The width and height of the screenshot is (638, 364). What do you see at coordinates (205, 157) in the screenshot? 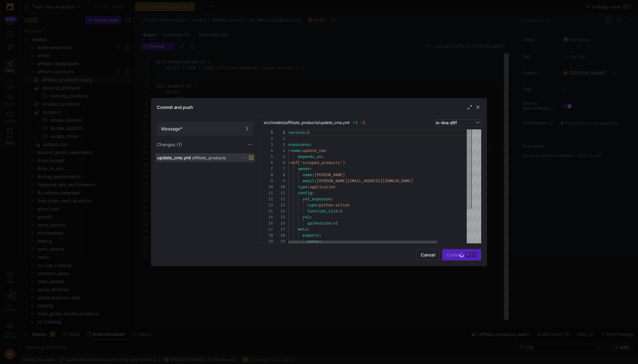
I see `button: update_cms.ymlaffiliate_products` at bounding box center [205, 157].